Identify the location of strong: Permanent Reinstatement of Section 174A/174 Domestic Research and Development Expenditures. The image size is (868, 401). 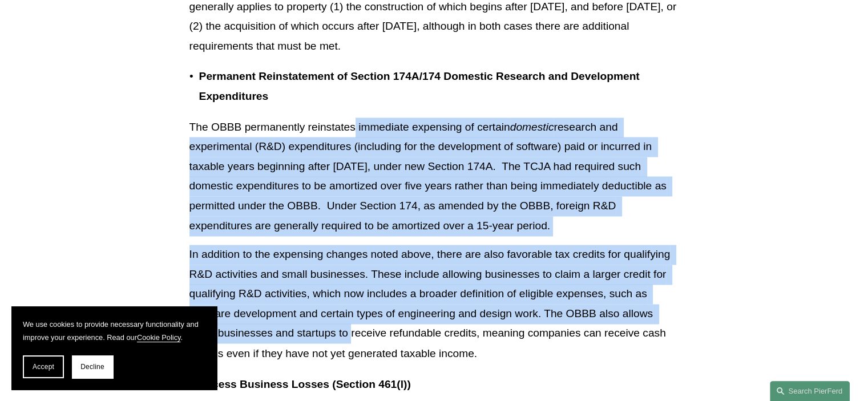
(420, 86).